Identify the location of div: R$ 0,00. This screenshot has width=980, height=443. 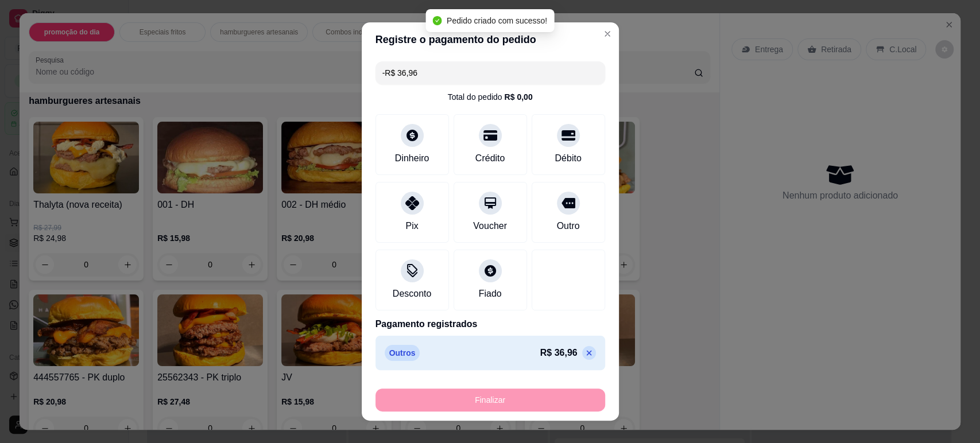
(518, 97).